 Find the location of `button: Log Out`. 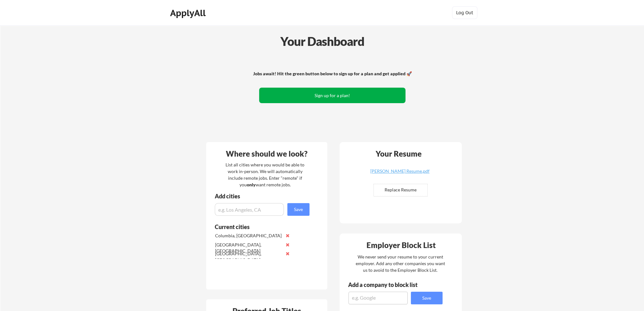

button: Log Out is located at coordinates (465, 13).